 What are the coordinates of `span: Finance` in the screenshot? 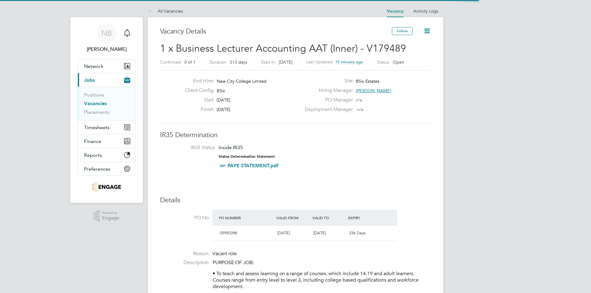 It's located at (93, 141).